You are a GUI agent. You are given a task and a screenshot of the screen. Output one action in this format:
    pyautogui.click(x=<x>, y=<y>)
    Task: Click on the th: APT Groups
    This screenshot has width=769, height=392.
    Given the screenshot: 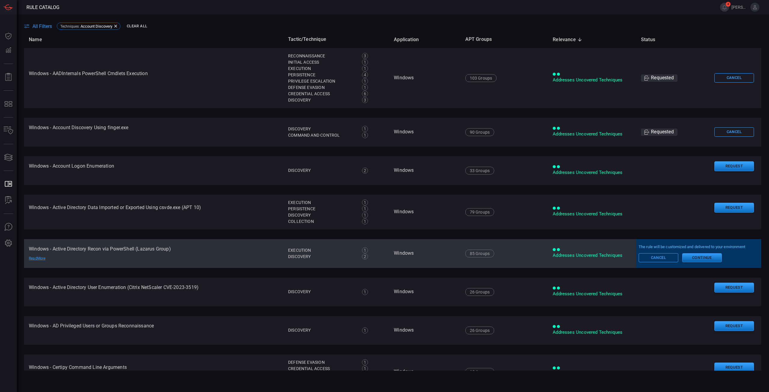 What is the action you would take?
    pyautogui.click(x=504, y=39)
    